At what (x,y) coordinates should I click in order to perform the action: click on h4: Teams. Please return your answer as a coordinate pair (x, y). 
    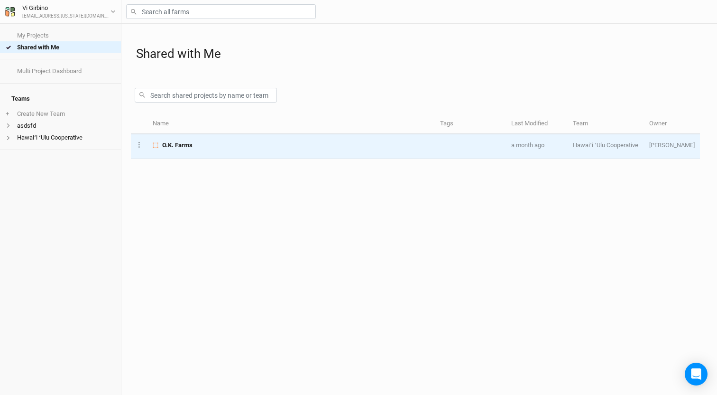
    Looking at the image, I should click on (60, 99).